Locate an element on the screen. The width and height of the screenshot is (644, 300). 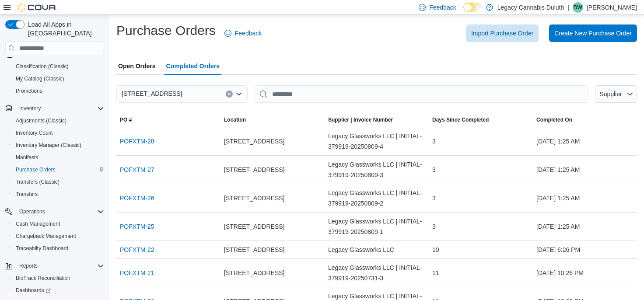
div: Legacy Glassworks LLC | INITIAL-379919-20250809-1 is located at coordinates (377, 227).